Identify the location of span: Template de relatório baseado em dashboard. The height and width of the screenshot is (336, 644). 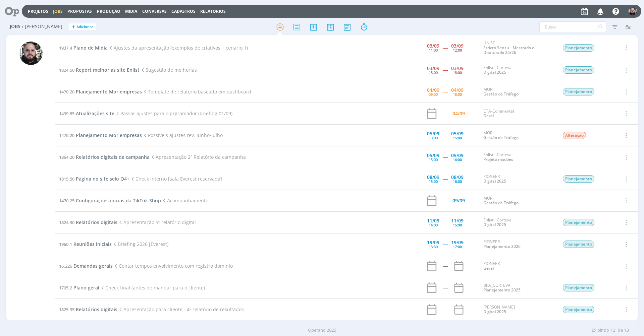
(196, 91).